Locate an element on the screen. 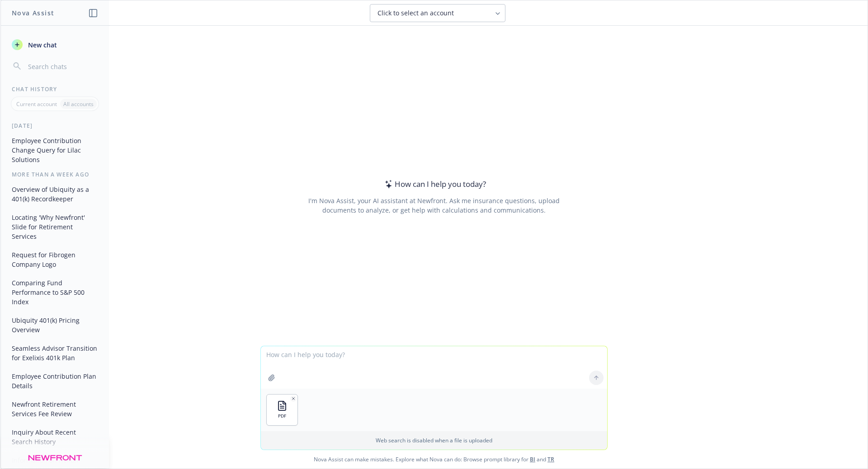  button: Click to select an account is located at coordinates (437, 13).